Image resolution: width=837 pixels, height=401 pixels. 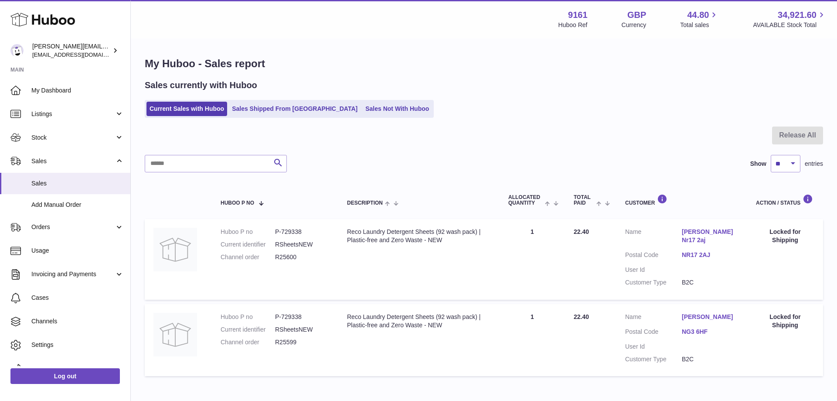 I want to click on span: Total paid, so click(x=584, y=200).